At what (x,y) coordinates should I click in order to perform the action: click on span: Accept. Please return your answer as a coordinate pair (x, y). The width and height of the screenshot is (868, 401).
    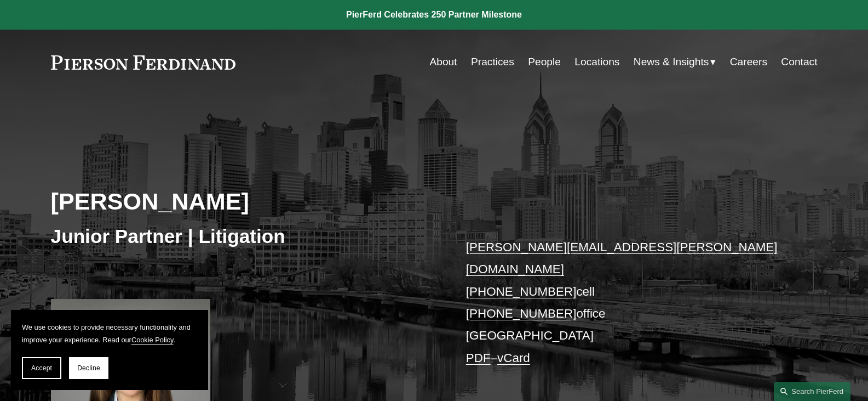
    Looking at the image, I should click on (42, 368).